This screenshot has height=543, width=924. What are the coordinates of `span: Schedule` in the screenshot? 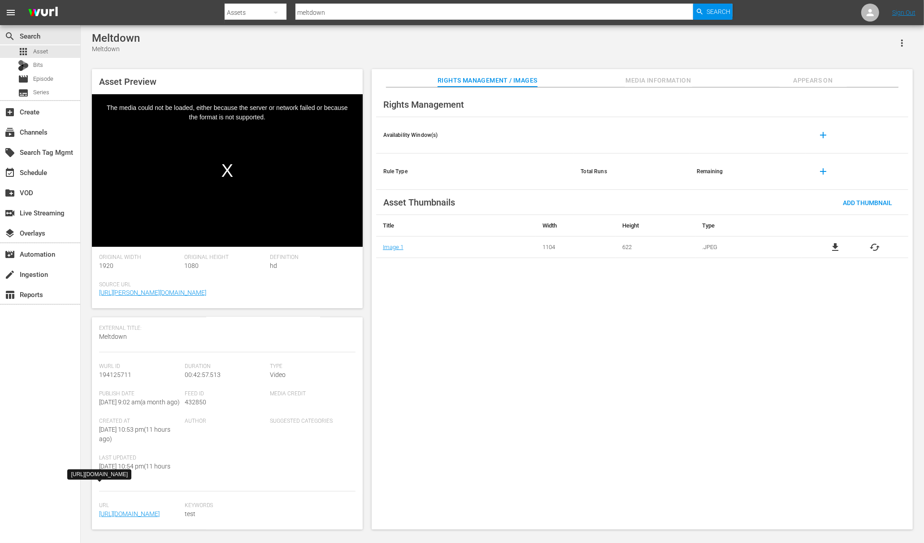 It's located at (10, 173).